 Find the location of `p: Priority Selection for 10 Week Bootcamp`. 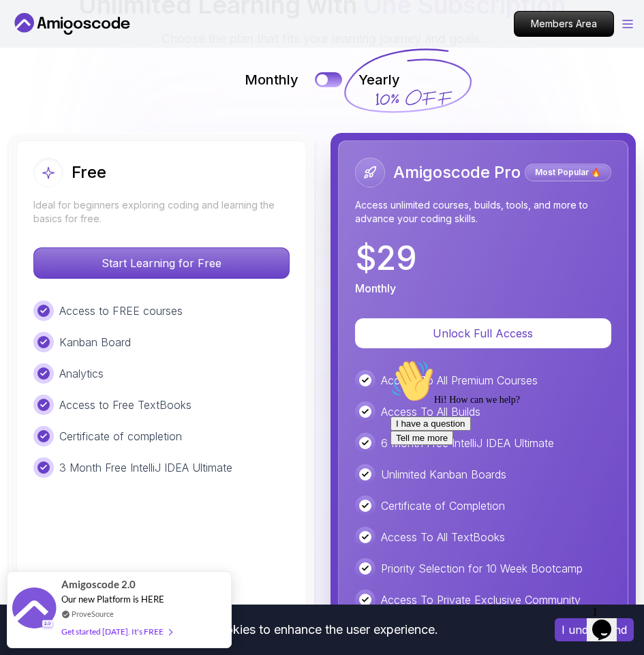

p: Priority Selection for 10 Week Bootcamp is located at coordinates (482, 568).